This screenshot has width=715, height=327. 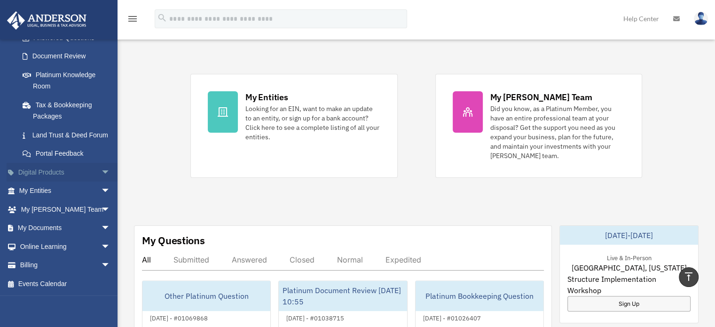 What do you see at coordinates (133, 20) in the screenshot?
I see `a: menu` at bounding box center [133, 20].